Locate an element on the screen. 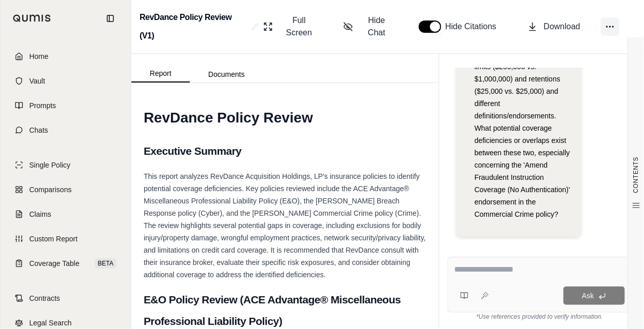 Image resolution: width=644 pixels, height=329 pixels. a: Home is located at coordinates (65, 56).